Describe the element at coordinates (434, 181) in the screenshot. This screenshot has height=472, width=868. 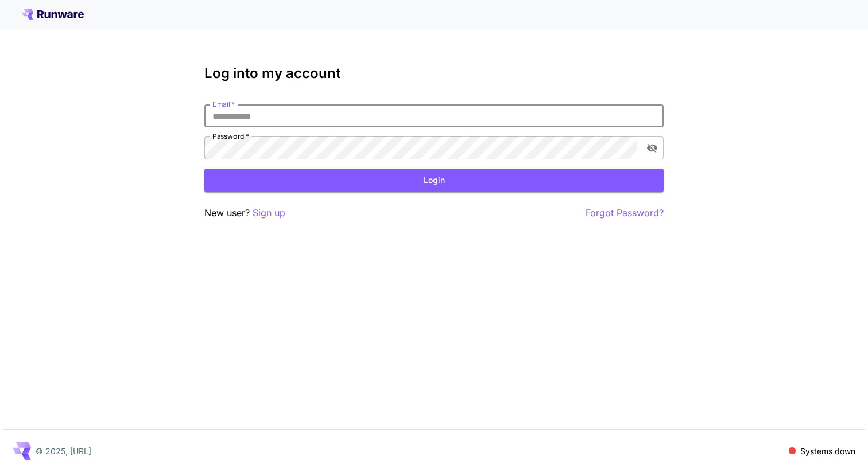
I see `button: Login` at that location.